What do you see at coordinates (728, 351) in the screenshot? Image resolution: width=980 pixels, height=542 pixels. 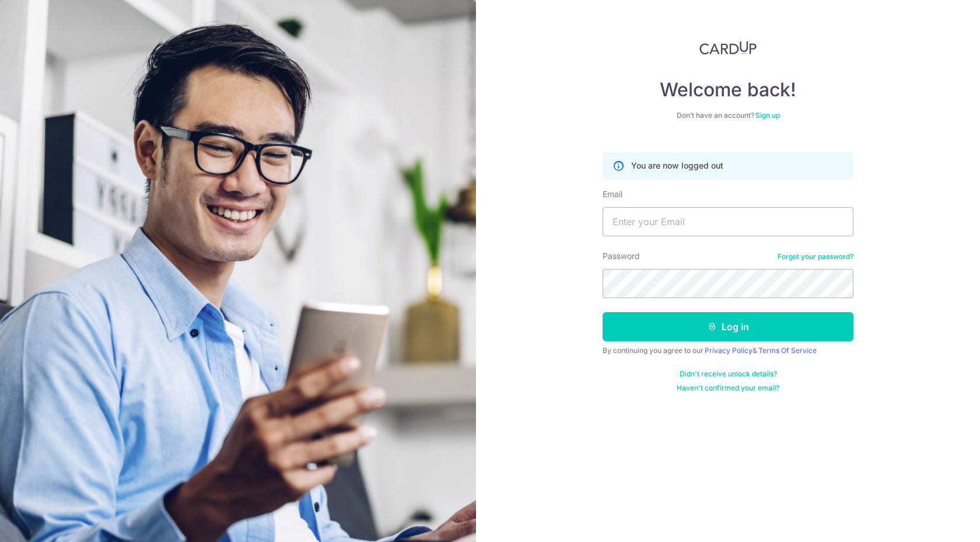 I see `div: By continuing you agree to our &` at bounding box center [728, 351].